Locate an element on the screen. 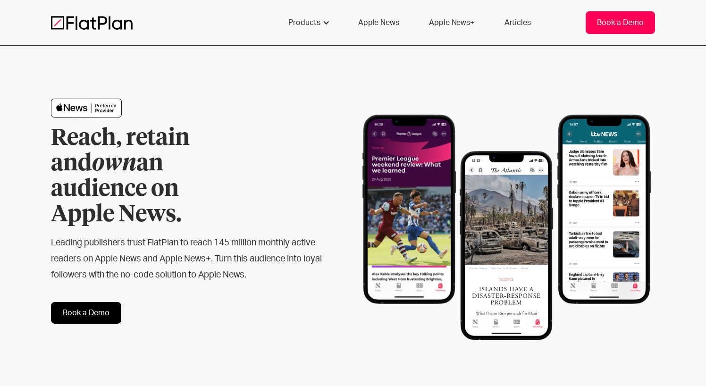 The image size is (706, 386). a: Apple News is located at coordinates (379, 23).